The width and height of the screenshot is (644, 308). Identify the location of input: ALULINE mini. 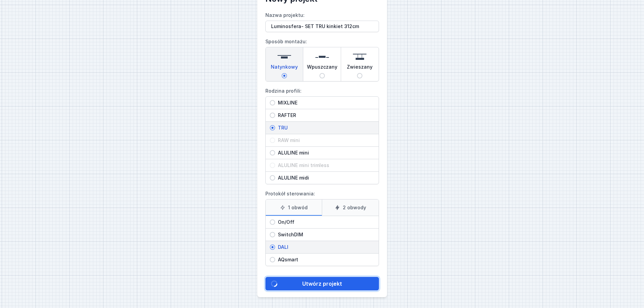
(273, 153).